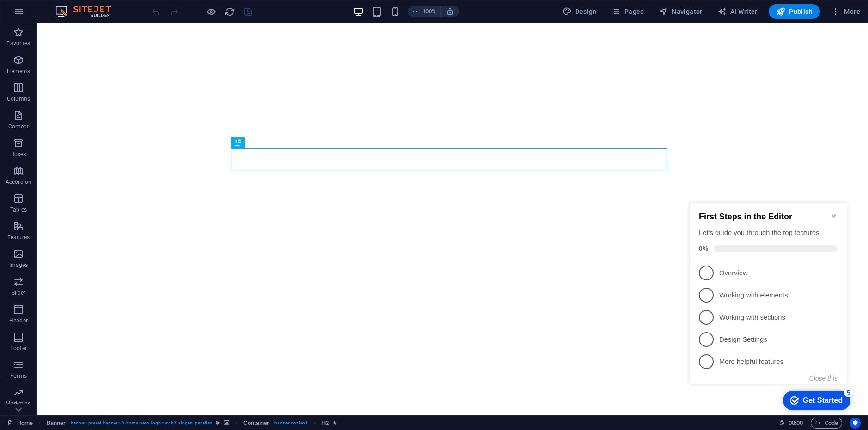 The image size is (868, 430). Describe the element at coordinates (18, 321) in the screenshot. I see `p: Header` at that location.